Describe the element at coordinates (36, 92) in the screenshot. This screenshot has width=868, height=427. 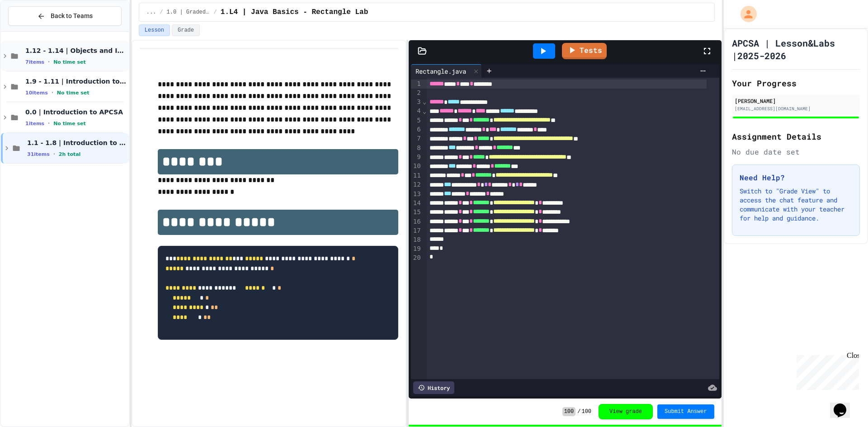
I see `span: 10 items` at that location.